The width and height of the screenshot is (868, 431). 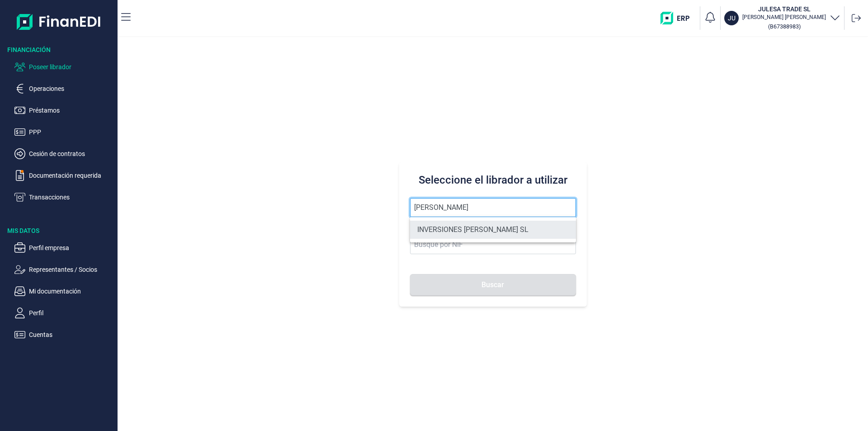 What do you see at coordinates (731, 18) in the screenshot?
I see `p: JU` at bounding box center [731, 18].